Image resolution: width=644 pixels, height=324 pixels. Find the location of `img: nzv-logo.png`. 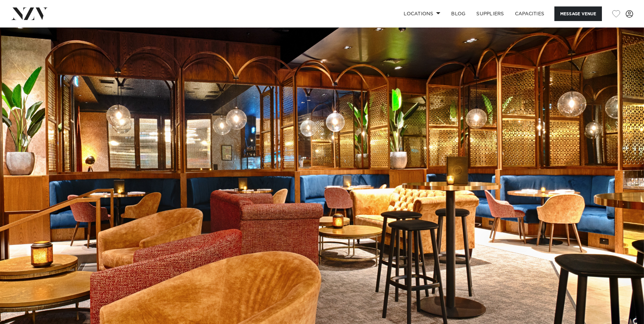

img: nzv-logo.png is located at coordinates (29, 13).